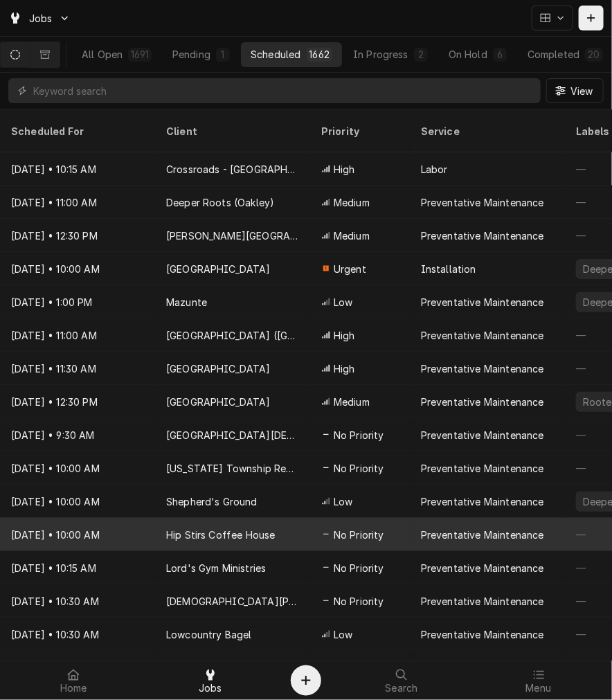  What do you see at coordinates (231, 131) in the screenshot?
I see `div: Client` at bounding box center [231, 131].